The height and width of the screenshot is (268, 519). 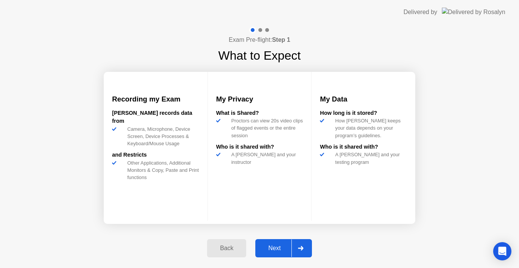 I want to click on div: Open Intercom Messenger, so click(x=503, y=251).